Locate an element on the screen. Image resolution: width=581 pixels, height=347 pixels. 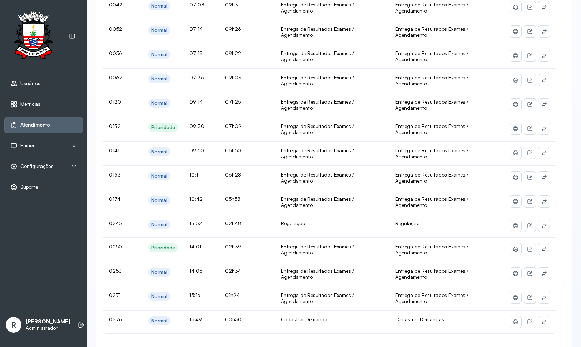
span: 0250 is located at coordinates (115, 246).